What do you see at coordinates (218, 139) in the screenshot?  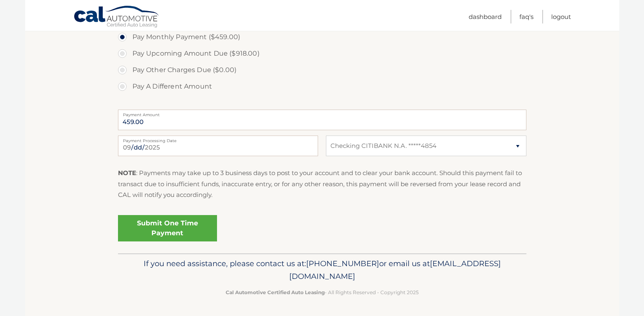 I see `label: Payment Processing Date` at bounding box center [218, 139].